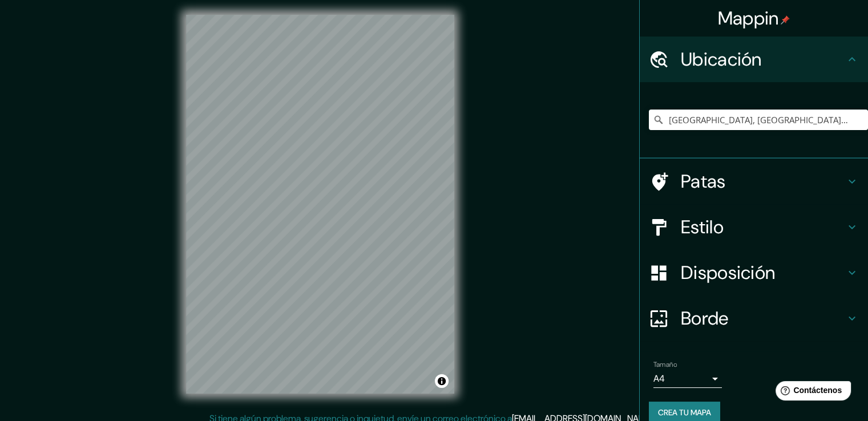 The height and width of the screenshot is (421, 868). What do you see at coordinates (664, 365) in the screenshot?
I see `font: Tamaño` at bounding box center [664, 365].